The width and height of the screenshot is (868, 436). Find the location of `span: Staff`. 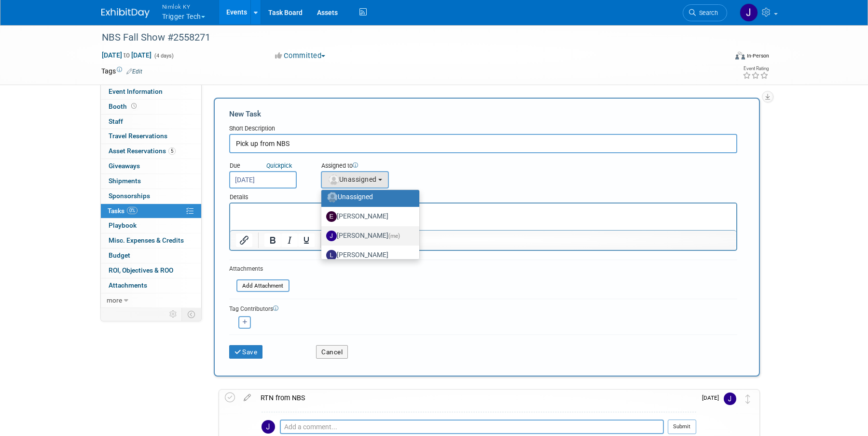

span: Staff is located at coordinates (116, 121).